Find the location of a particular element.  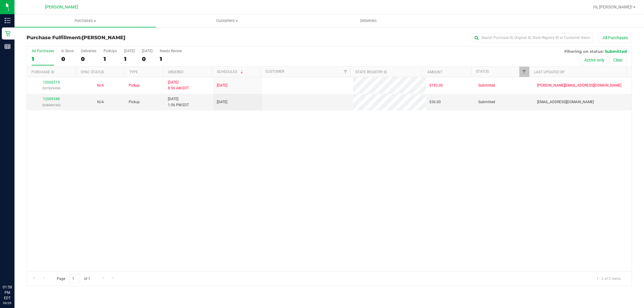

p: (328066783) is located at coordinates (52, 105).